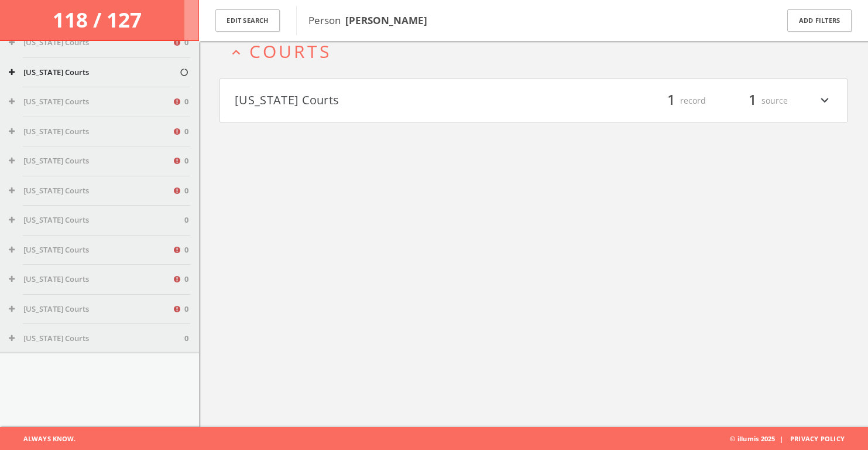 This screenshot has height=450, width=868. I want to click on a: Privacy Policy, so click(817, 438).